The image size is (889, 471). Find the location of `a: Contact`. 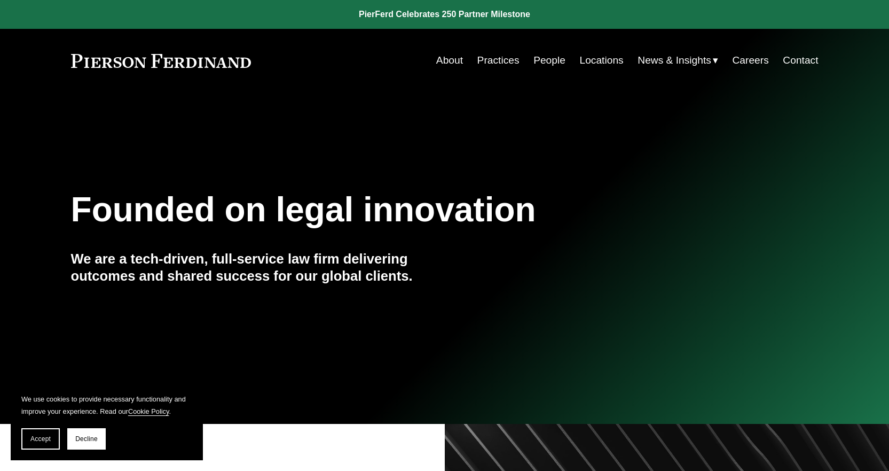

a: Contact is located at coordinates (801, 60).